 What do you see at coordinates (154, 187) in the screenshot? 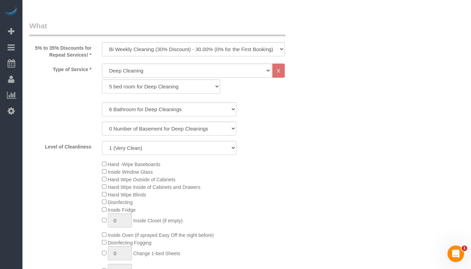
I see `span: Hand Wipe Inside of Cabinets and Drawers` at bounding box center [154, 187].